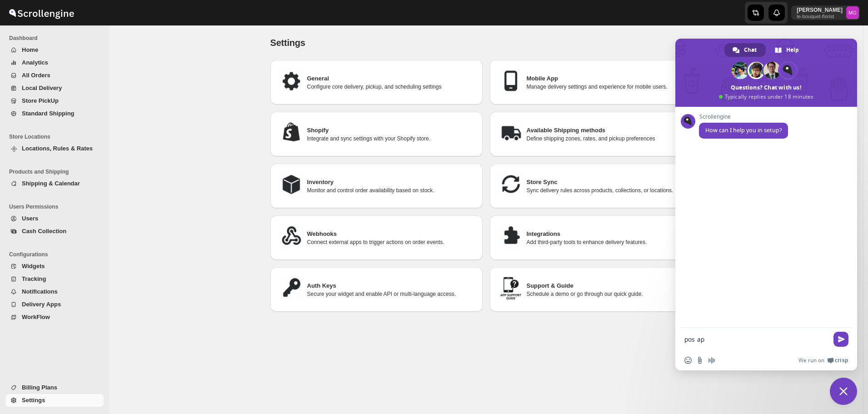  Describe the element at coordinates (291, 184) in the screenshot. I see `img: Inventory` at that location.